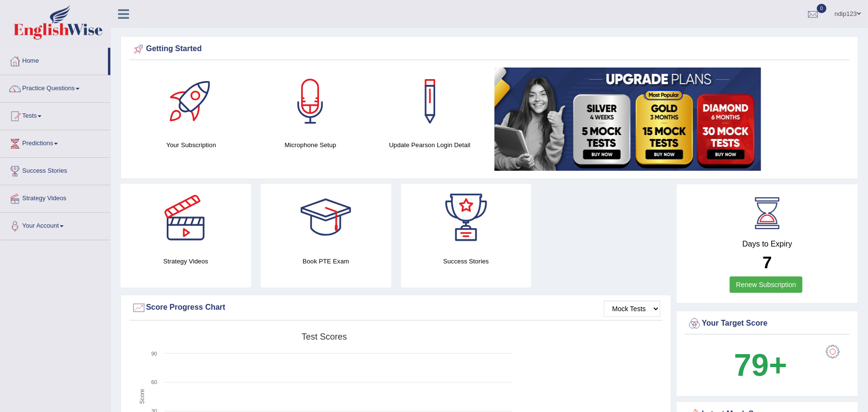 The height and width of the screenshot is (412, 868). I want to click on a: Practice Questions, so click(56, 87).